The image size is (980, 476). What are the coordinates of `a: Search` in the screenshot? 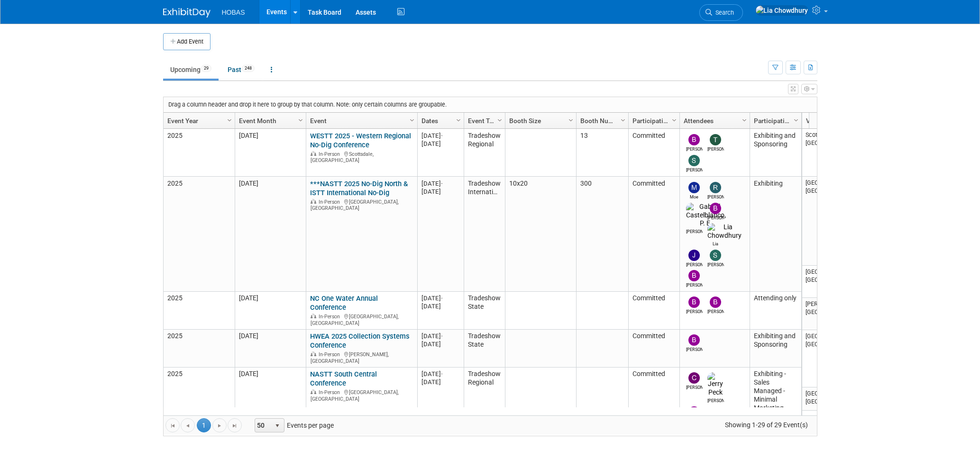 It's located at (721, 13).